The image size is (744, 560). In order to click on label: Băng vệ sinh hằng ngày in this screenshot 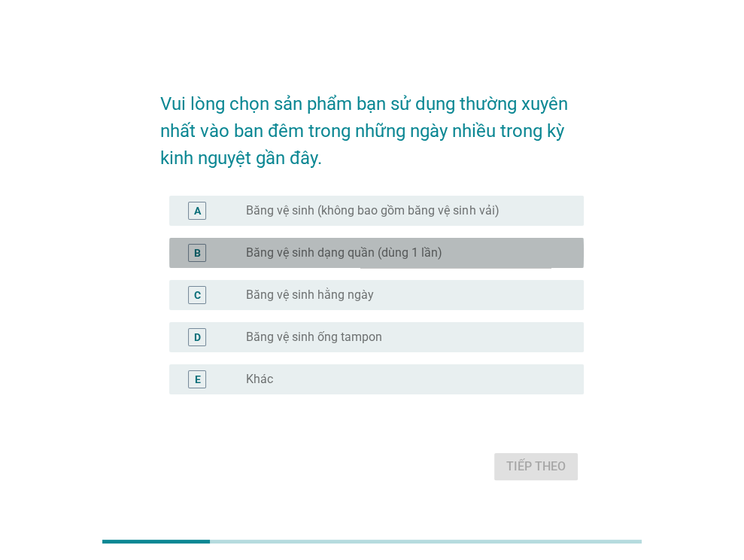, I will do `click(310, 295)`.